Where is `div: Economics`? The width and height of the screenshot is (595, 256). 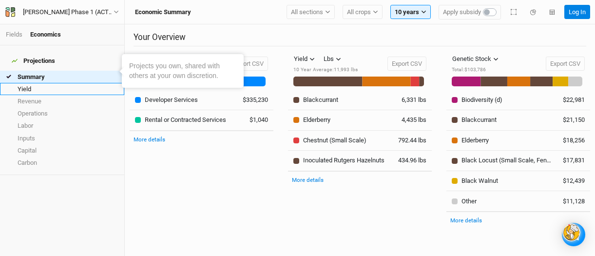
div: Economics is located at coordinates (45, 35).